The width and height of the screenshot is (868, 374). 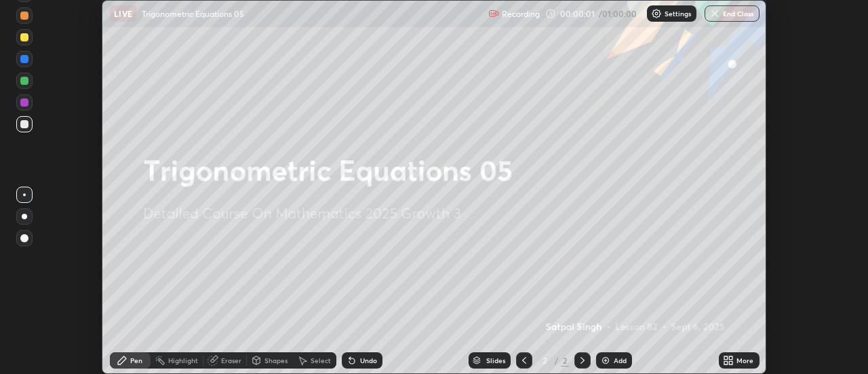 I want to click on button: End Class, so click(x=731, y=14).